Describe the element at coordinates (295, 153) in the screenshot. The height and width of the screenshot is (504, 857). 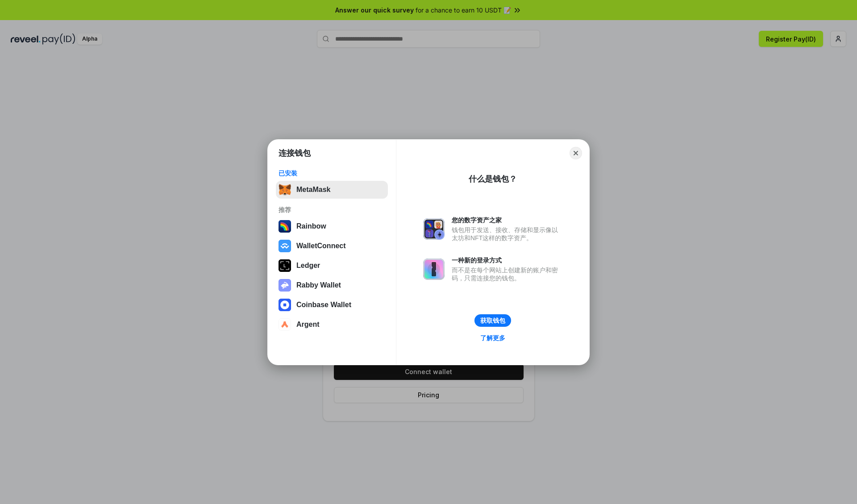
I see `h1: 连接钱包` at that location.